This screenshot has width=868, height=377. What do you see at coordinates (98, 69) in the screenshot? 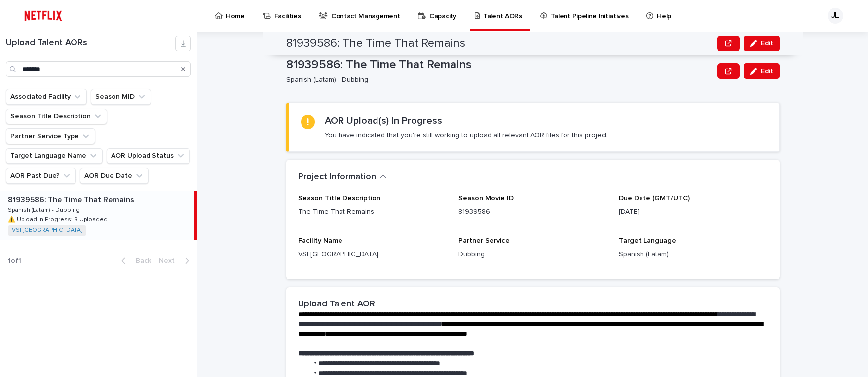
I see `div: Search` at bounding box center [98, 69].